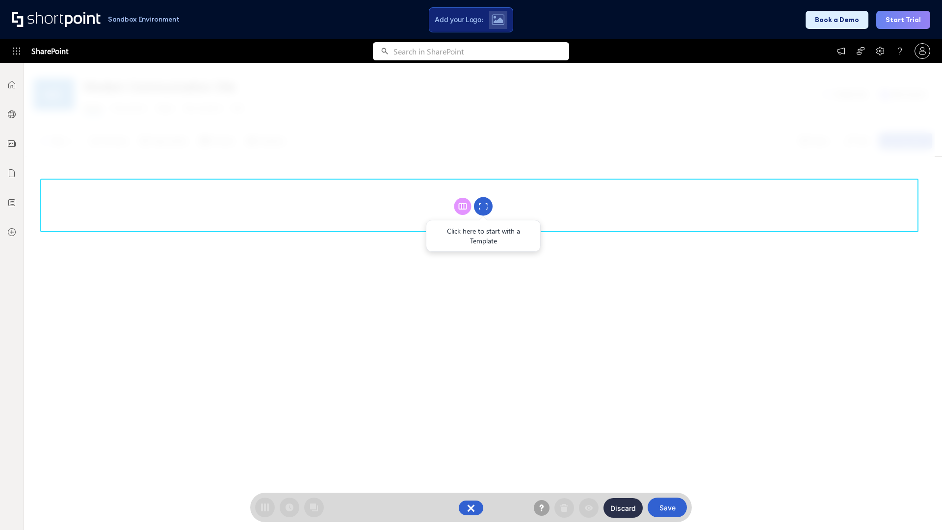 This screenshot has height=530, width=942. Describe the element at coordinates (918, 506) in the screenshot. I see `div: Chat Widget` at that location.